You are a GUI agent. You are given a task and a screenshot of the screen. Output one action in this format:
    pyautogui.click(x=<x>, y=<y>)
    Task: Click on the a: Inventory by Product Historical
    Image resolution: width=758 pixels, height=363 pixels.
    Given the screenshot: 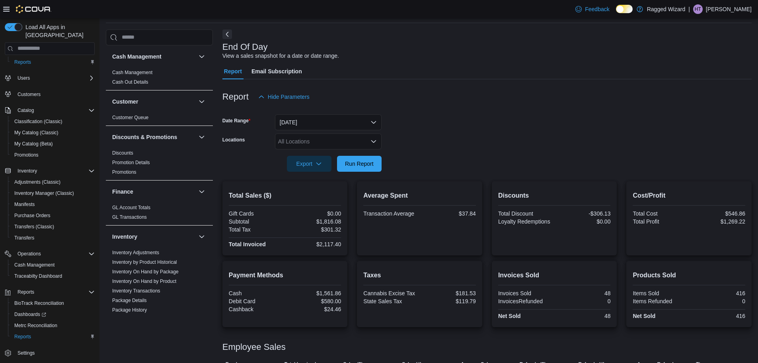 What is the action you would take?
    pyautogui.click(x=145, y=262)
    